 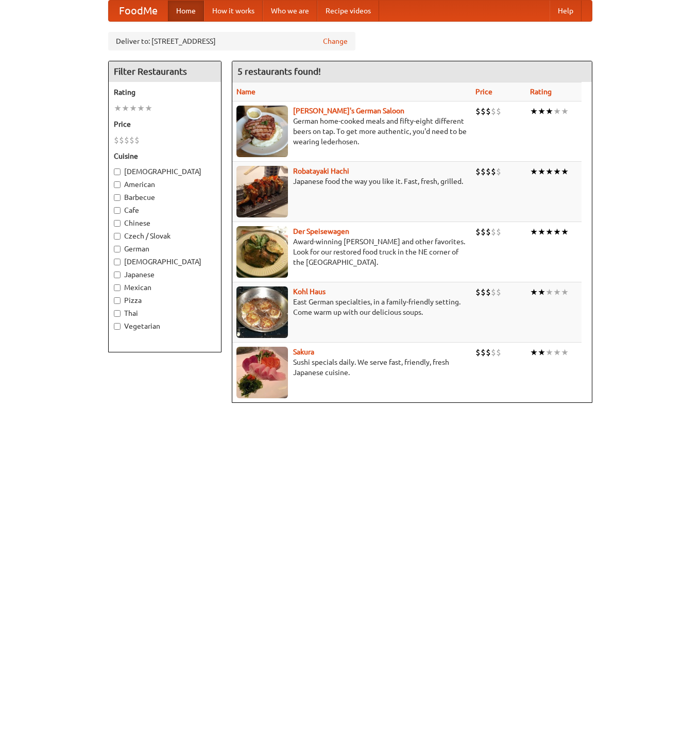 I want to click on input: German, so click(x=116, y=249).